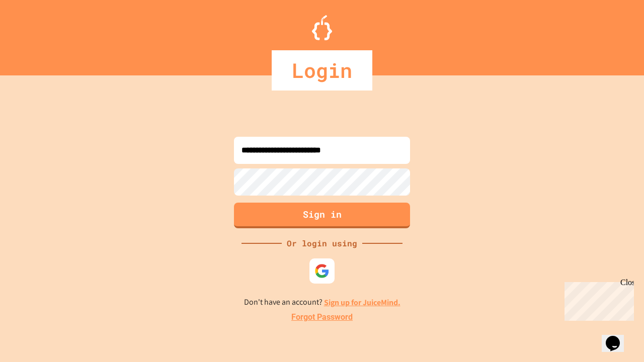 The image size is (644, 362). What do you see at coordinates (37, 34) in the screenshot?
I see `div: Chat with us now!Close` at bounding box center [37, 34].